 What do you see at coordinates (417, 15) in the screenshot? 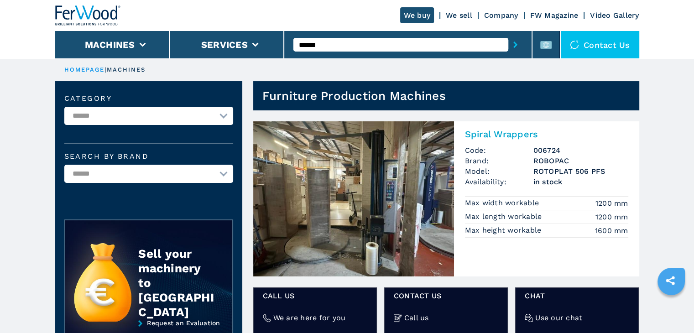
I see `a: We buy` at bounding box center [417, 15].